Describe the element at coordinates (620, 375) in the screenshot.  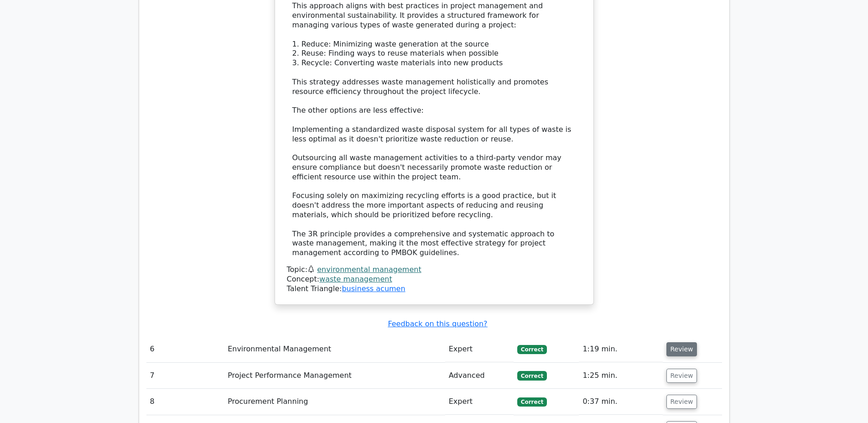
I see `td: 1:25 min.` at that location.